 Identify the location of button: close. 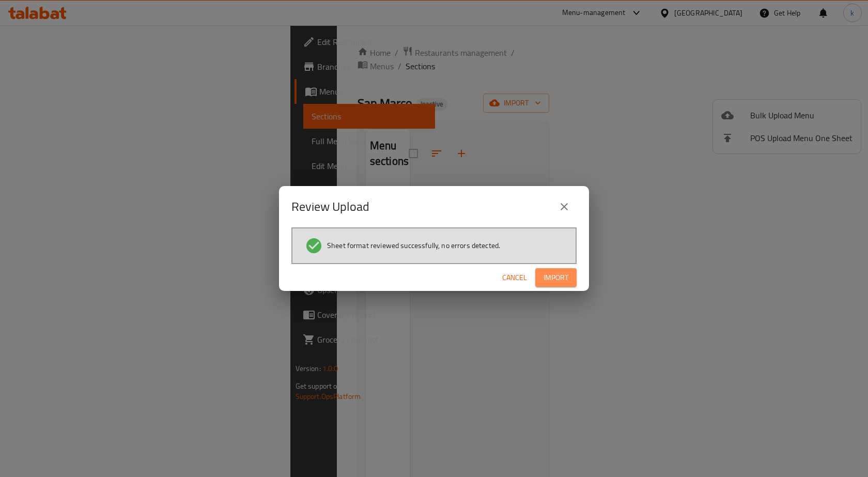
(564, 207).